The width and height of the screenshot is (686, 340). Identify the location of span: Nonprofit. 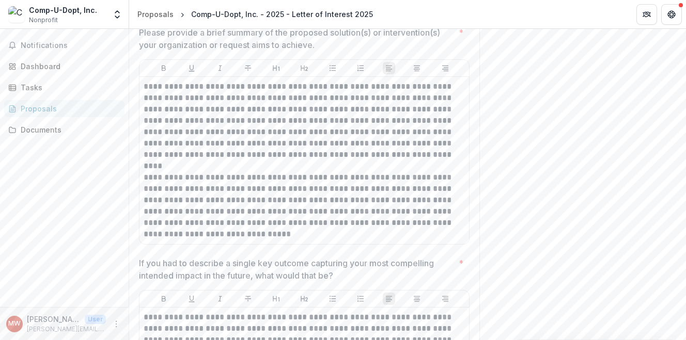
(43, 20).